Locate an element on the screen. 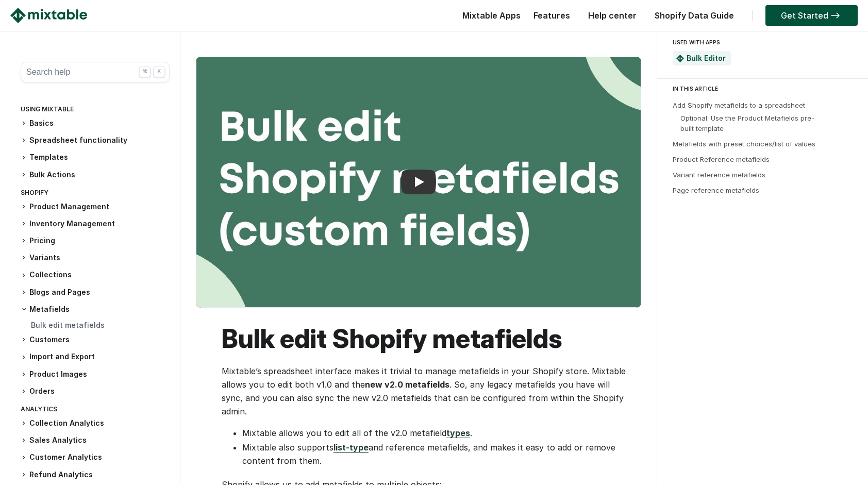 The image size is (868, 485). a: Add Shopify metafields to a spreadsheet is located at coordinates (739, 105).